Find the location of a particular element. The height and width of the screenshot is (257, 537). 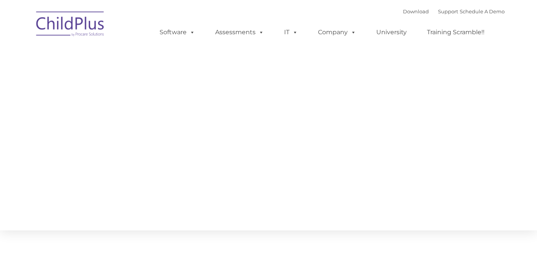

a: University is located at coordinates (391, 32).